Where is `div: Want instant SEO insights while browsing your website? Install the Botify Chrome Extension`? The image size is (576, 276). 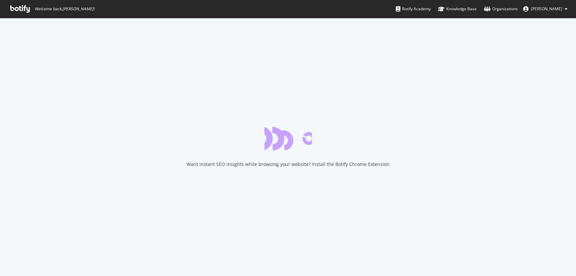
div: Want instant SEO insights while browsing your website? Install the Botify Chrome Extension is located at coordinates (288, 164).